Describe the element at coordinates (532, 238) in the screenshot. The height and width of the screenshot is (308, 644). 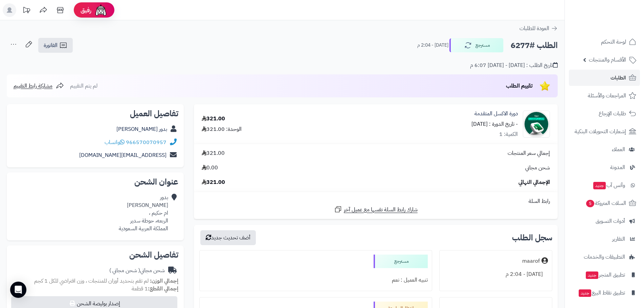
I see `h3: سجل الطلب` at that location.